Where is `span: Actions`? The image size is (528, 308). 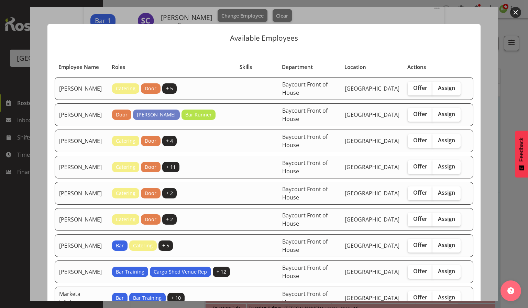
span: Actions is located at coordinates (417, 67).